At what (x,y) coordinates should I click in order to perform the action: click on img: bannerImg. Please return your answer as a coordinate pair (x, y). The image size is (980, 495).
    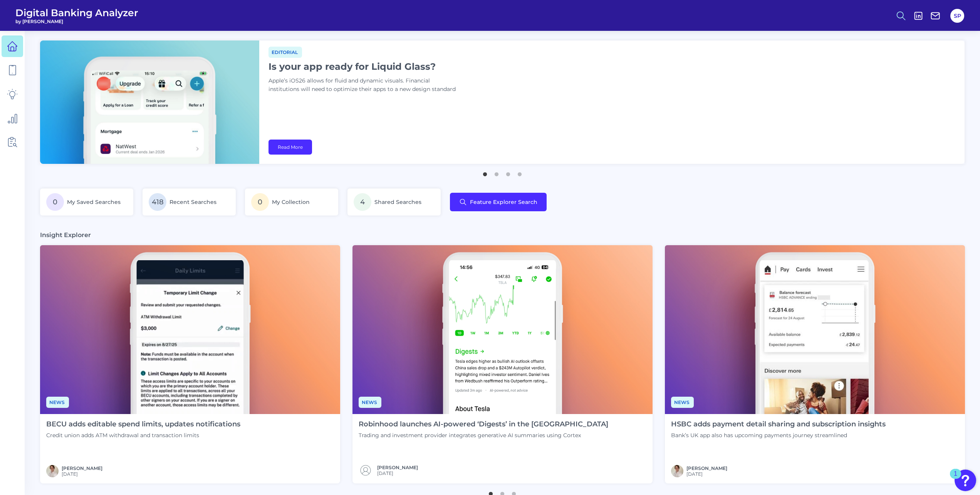
    Looking at the image, I should click on (150, 102).